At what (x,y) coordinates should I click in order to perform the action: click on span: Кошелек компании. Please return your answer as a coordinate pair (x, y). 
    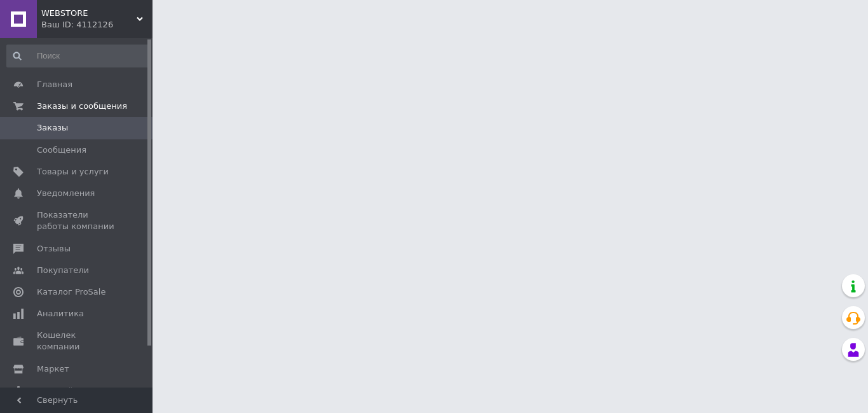
    Looking at the image, I should click on (77, 341).